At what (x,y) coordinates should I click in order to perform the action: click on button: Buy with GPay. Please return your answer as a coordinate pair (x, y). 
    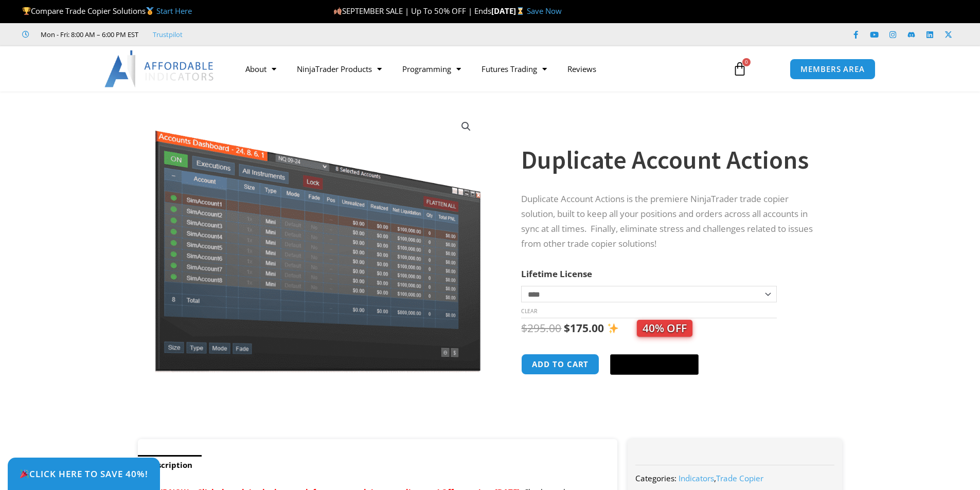
    Looking at the image, I should click on (654, 365).